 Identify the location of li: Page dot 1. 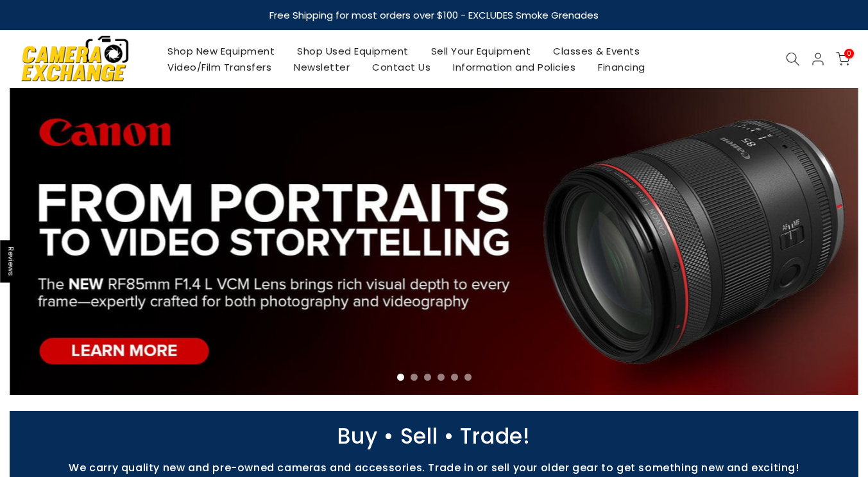
(400, 377).